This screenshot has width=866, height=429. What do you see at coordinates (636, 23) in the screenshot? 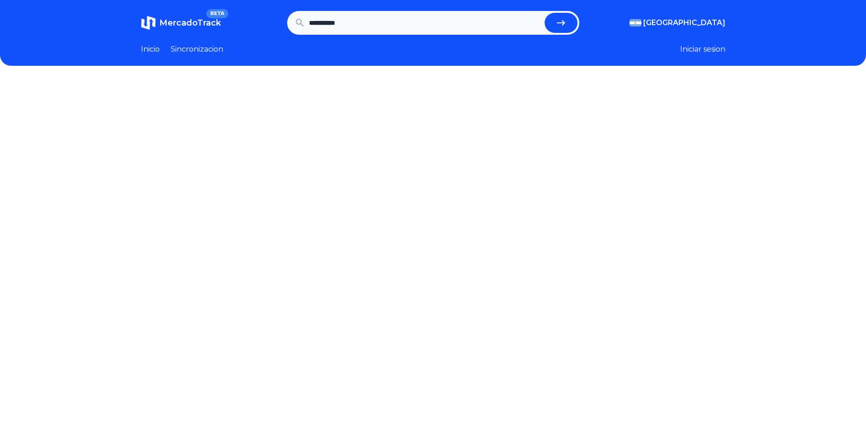
I see `img: Argentina` at bounding box center [636, 23].